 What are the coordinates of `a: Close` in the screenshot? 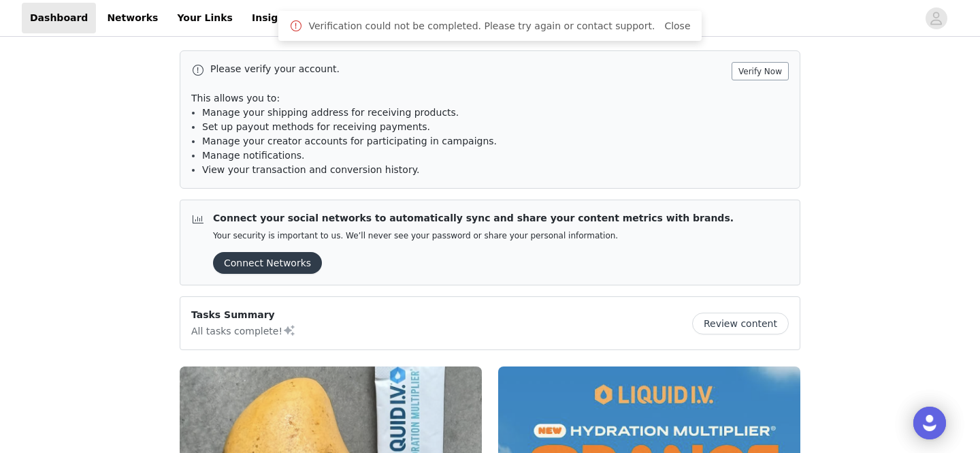 It's located at (677, 26).